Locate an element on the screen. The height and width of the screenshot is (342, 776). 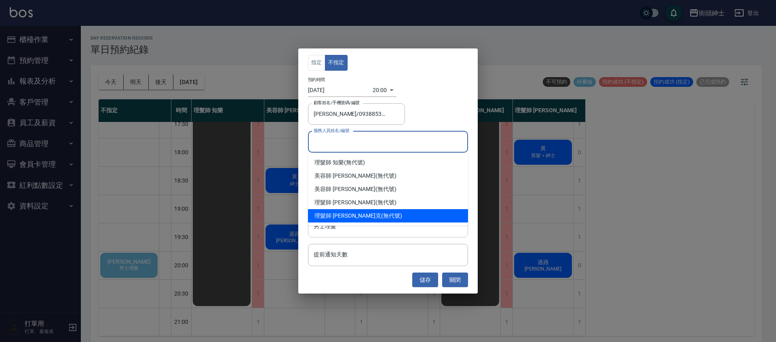
label: 預約時間 is located at coordinates (316, 79).